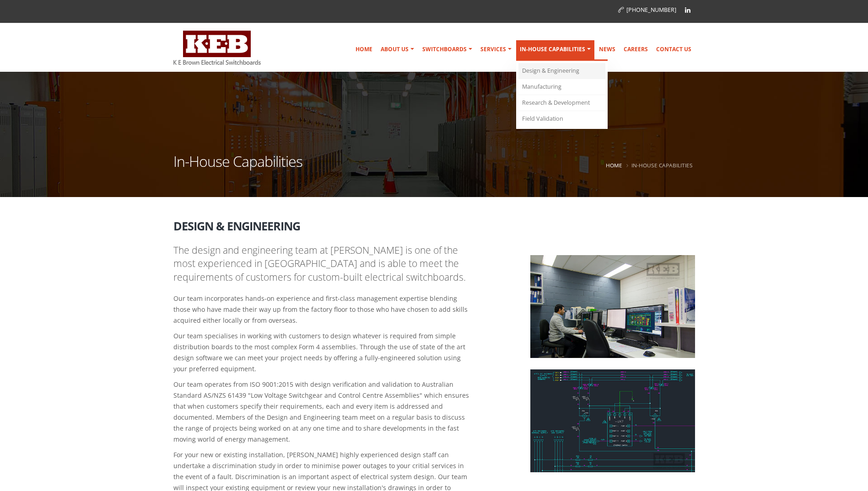 Image resolution: width=868 pixels, height=491 pixels. What do you see at coordinates (397, 50) in the screenshot?
I see `a: About Us` at bounding box center [397, 50].